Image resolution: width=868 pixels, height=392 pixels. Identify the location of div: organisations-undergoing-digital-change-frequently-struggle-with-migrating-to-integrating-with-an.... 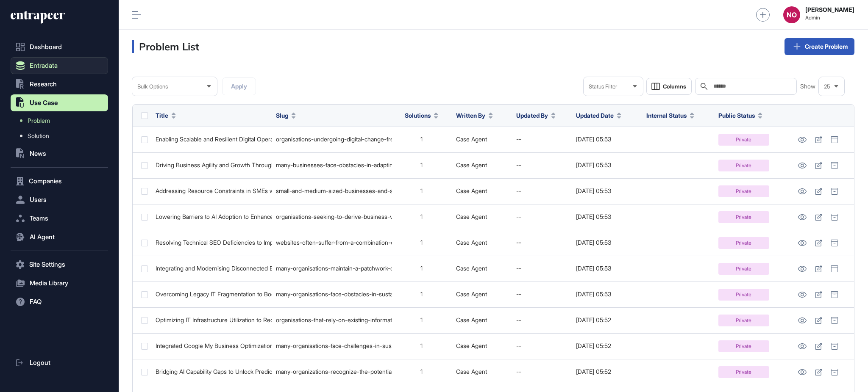
(332, 139).